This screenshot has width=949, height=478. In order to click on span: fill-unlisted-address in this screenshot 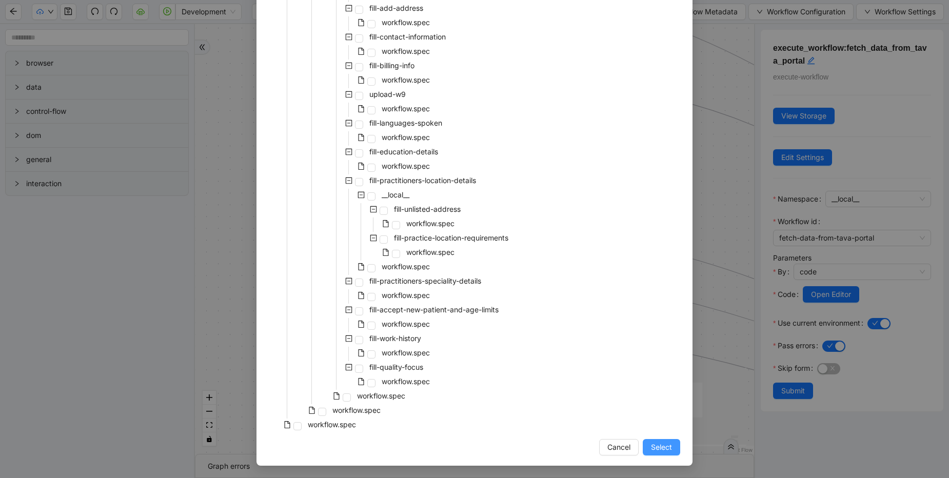, I will do `click(427, 209)`.